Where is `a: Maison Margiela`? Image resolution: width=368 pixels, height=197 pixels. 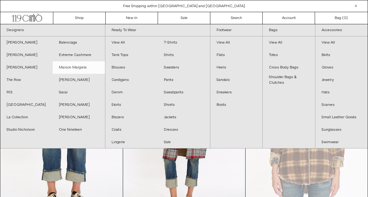 a: Maison Margiela is located at coordinates (79, 68).